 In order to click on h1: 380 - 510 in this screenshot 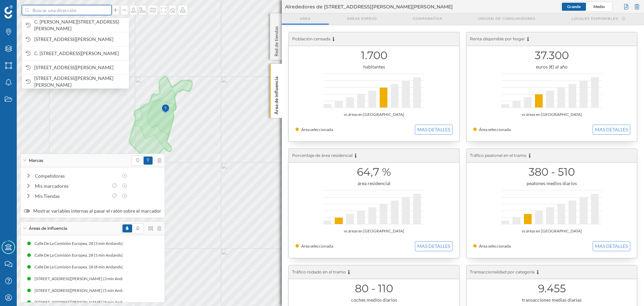, I will do `click(551, 172)`.